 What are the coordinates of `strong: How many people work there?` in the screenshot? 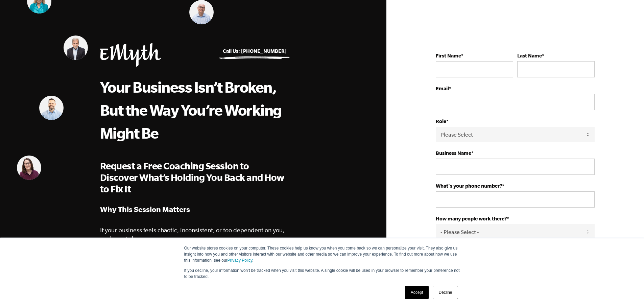 It's located at (471, 218).